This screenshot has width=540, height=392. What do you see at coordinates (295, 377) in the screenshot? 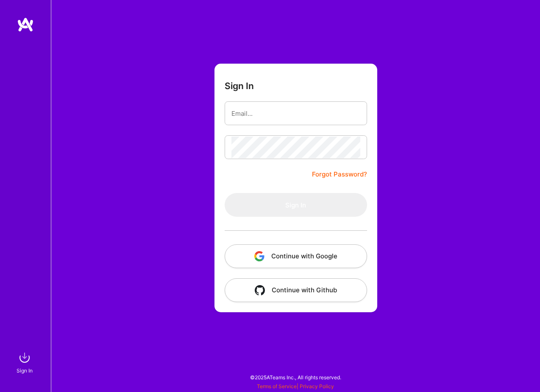
I see `div: © 2025 ATeams Inc., All rights reserved.` at bounding box center [295, 377].